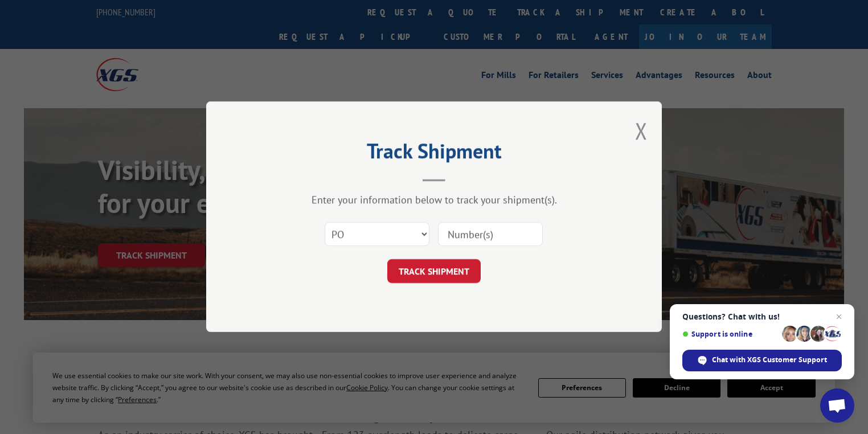 Image resolution: width=868 pixels, height=434 pixels. What do you see at coordinates (769, 360) in the screenshot?
I see `span: Chat with XGS Customer Support` at bounding box center [769, 360].